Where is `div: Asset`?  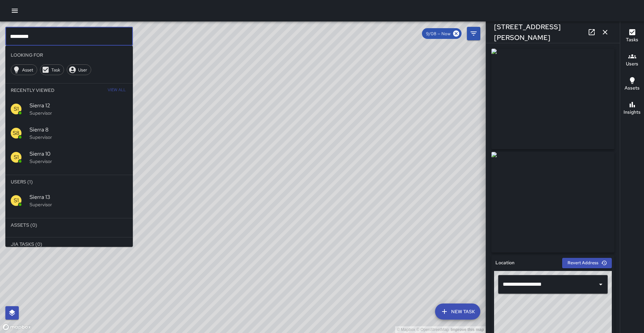 div: Asset is located at coordinates (24, 69).